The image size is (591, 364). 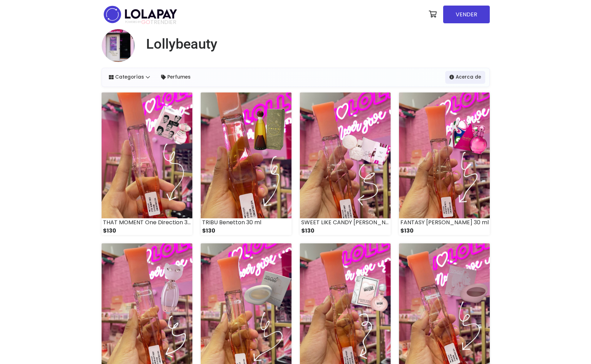 I want to click on img: small_1759427329802.jpeg, so click(x=147, y=155).